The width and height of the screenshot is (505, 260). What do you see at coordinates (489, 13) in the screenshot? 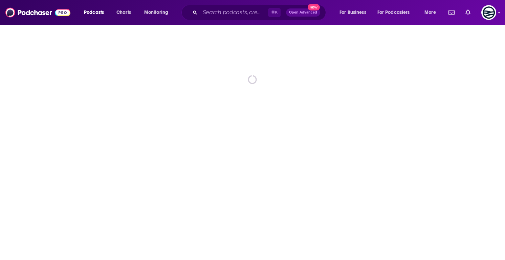
I see `span: Logged in as GlobalPrairie` at bounding box center [489, 13].